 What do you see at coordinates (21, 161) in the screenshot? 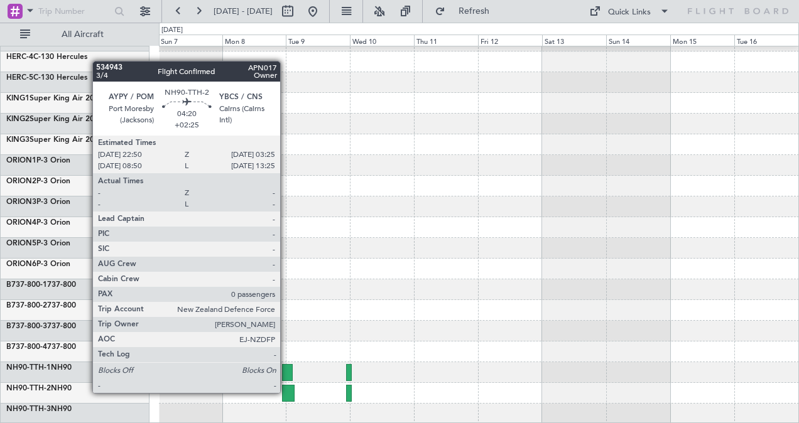
I see `span: ORION1` at bounding box center [21, 161].